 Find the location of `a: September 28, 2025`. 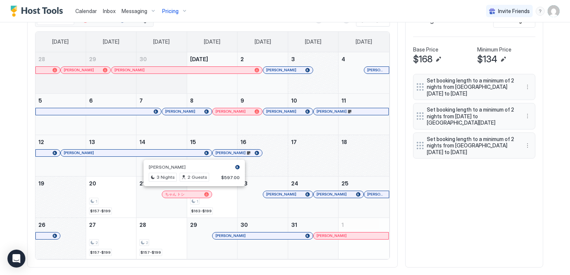

a: September 28, 2025 is located at coordinates (60, 59).